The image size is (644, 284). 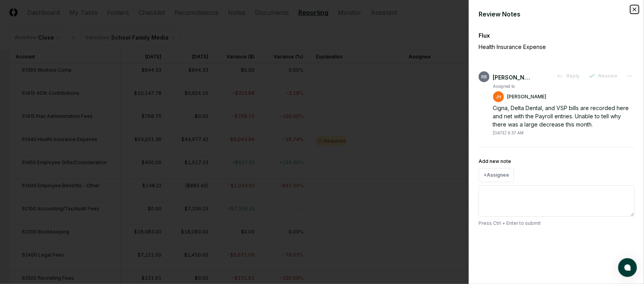 What do you see at coordinates (569, 76) in the screenshot?
I see `button: Reply` at bounding box center [569, 76].